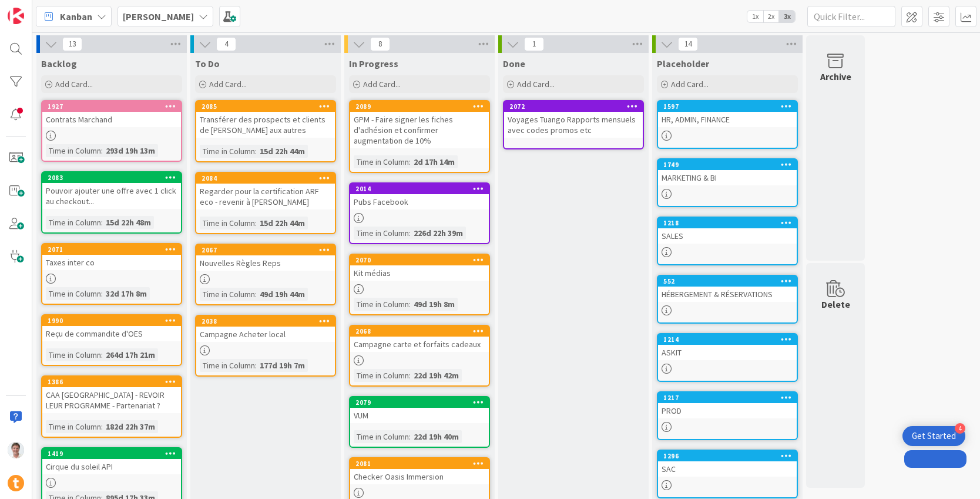 This screenshot has width=980, height=499. Describe the element at coordinates (266, 258) in the screenshot. I see `div: 2067Nouvelles Règles Reps` at that location.